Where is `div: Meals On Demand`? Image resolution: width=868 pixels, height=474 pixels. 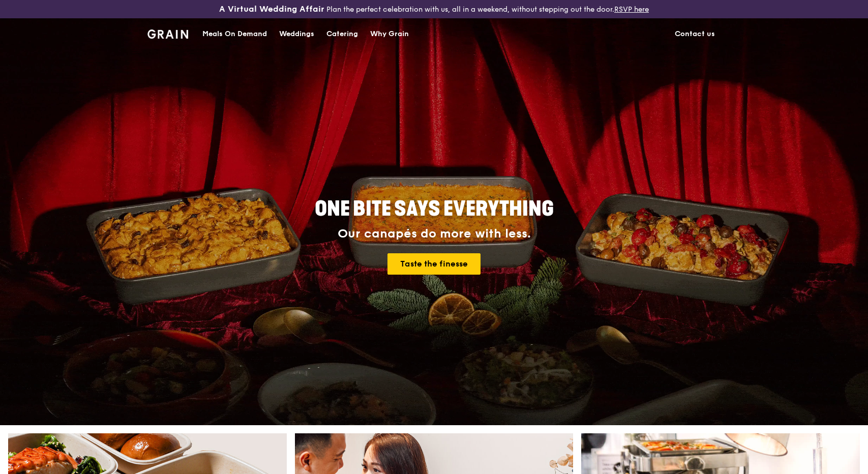 div: Meals On Demand is located at coordinates (234, 34).